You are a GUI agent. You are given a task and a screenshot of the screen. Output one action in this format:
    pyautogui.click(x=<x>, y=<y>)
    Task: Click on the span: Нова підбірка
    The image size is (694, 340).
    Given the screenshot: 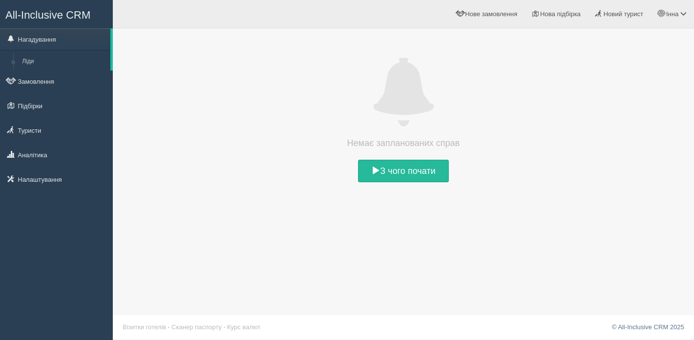 What is the action you would take?
    pyautogui.click(x=560, y=14)
    